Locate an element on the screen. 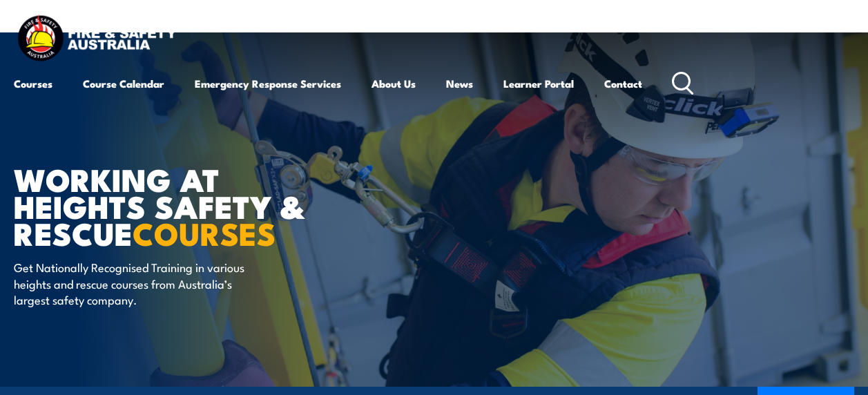 The height and width of the screenshot is (395, 868). h1: WORKING AT HEIGHTS SAFETY & RESCUE is located at coordinates (184, 205).